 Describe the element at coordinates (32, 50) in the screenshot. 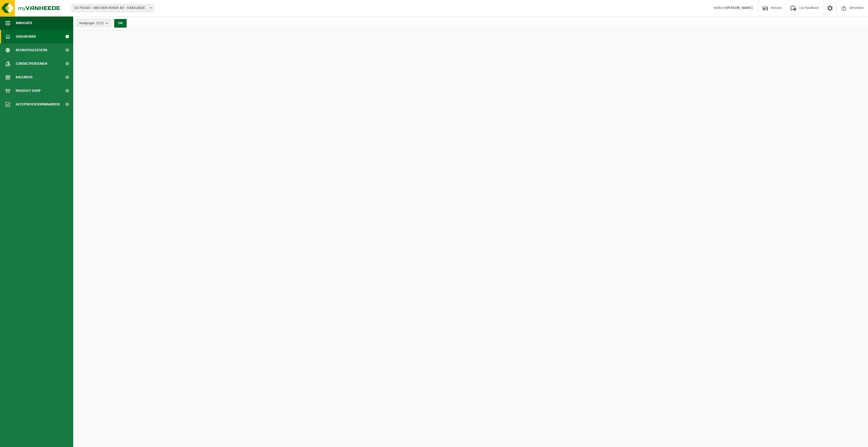

I see `span: Bedrijfsgegevens` at that location.